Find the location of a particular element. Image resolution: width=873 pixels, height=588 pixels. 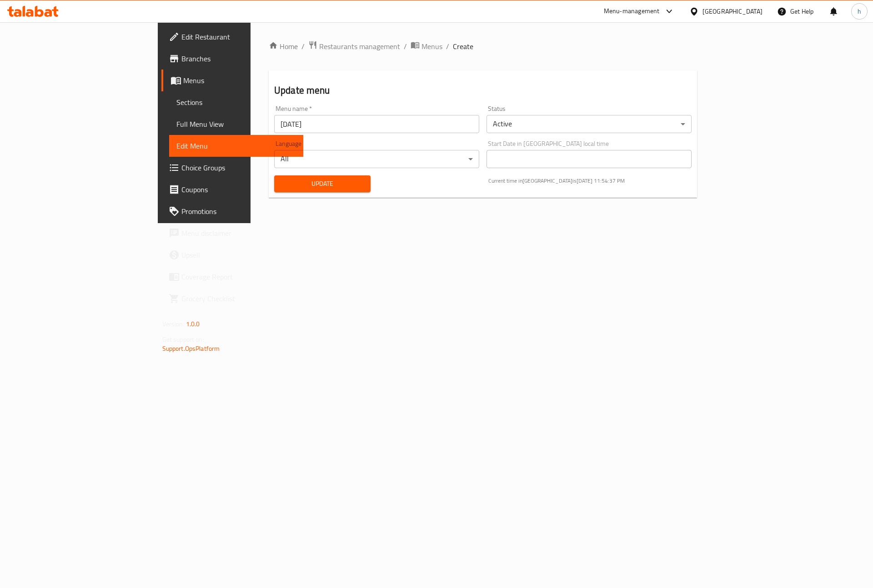

a: Sections is located at coordinates (237, 102).